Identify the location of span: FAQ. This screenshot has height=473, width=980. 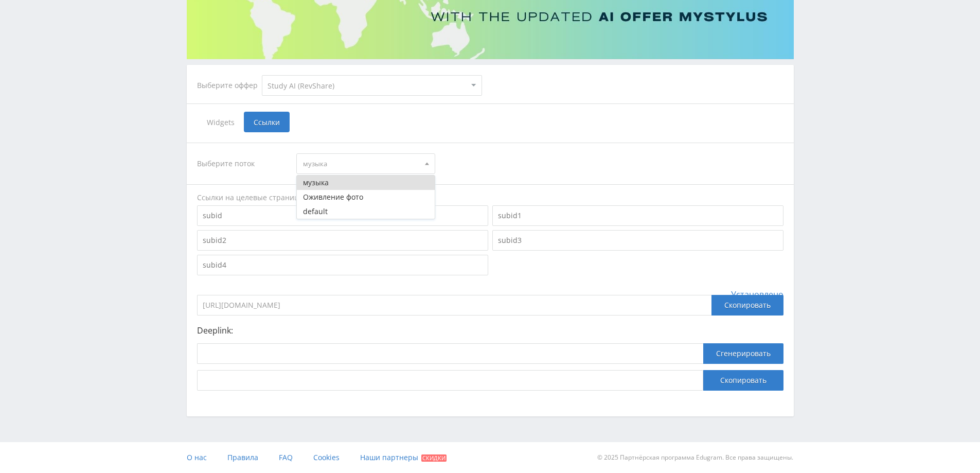
(286, 457).